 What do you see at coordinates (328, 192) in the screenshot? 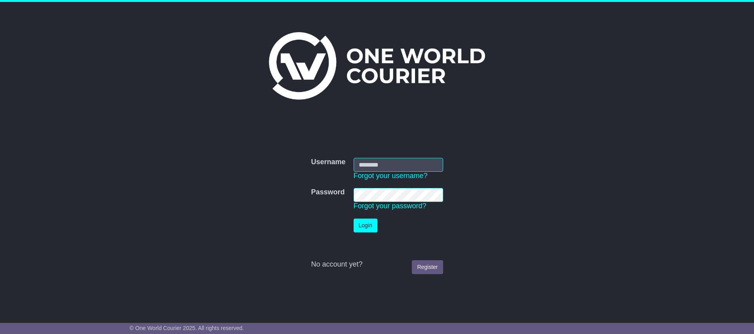
I see `label: Password` at bounding box center [328, 192].